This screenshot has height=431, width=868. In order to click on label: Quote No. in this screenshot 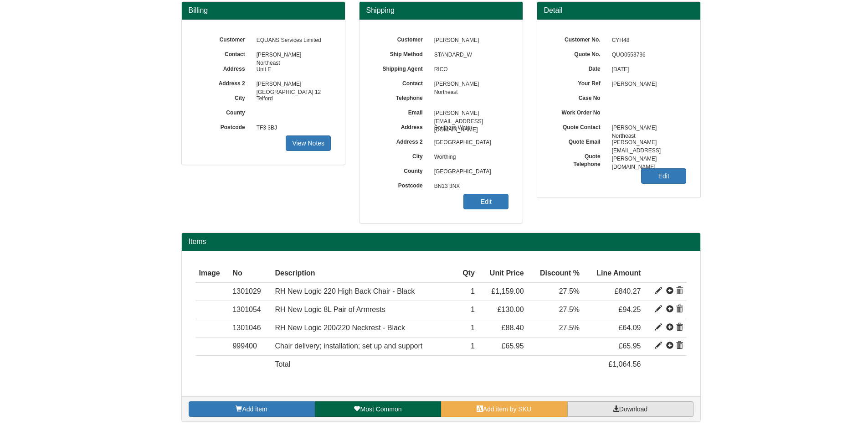, I will do `click(579, 53)`.